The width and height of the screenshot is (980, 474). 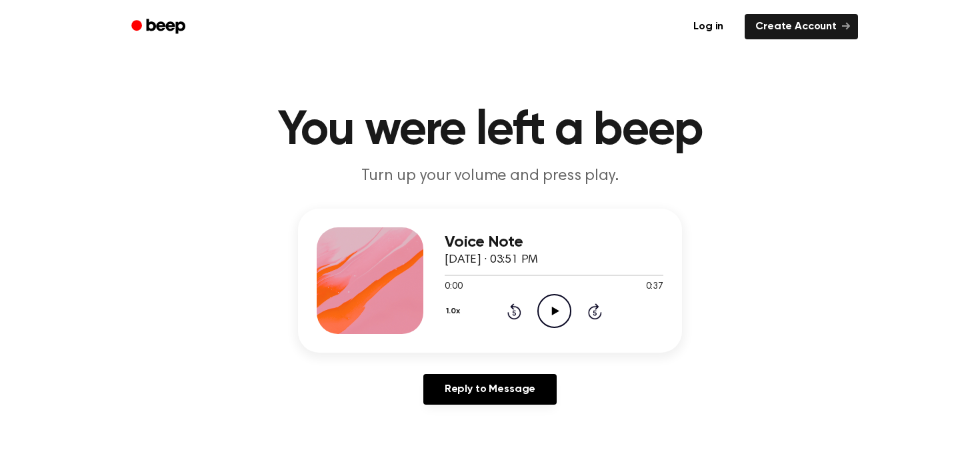 What do you see at coordinates (490, 130) in the screenshot?
I see `h1: You were left a beep` at bounding box center [490, 130].